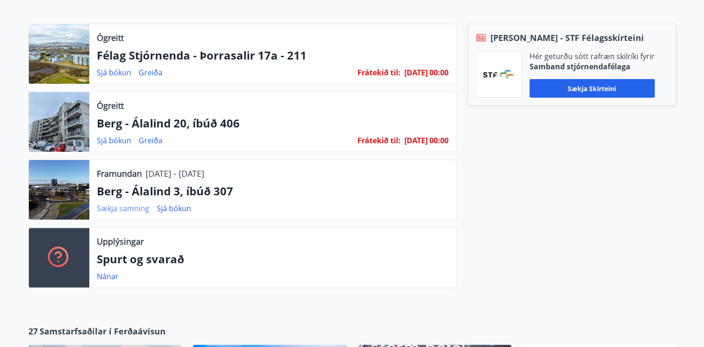 This screenshot has height=347, width=704. What do you see at coordinates (592, 67) in the screenshot?
I see `p: Samband stjórnendafélaga` at bounding box center [592, 67].